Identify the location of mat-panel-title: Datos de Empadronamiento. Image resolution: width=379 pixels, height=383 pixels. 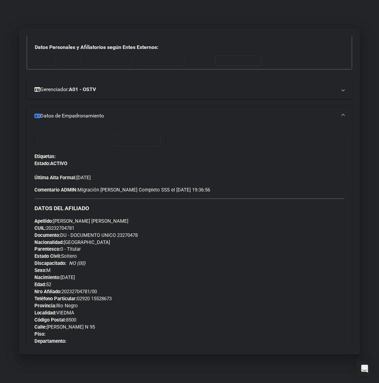
(186, 116).